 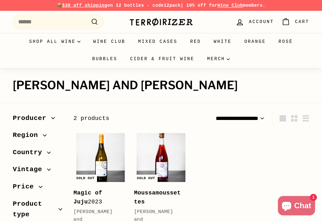 What do you see at coordinates (297, 206) in the screenshot?
I see `inbox-online-store-chat: Shopify online store chat` at bounding box center [297, 206].